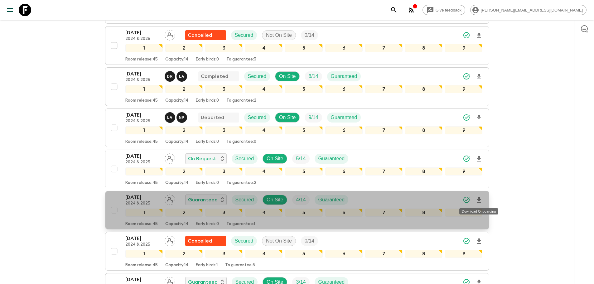 The image size is (594, 284). I want to click on div: Flash Pack cancellation, so click(205, 35).